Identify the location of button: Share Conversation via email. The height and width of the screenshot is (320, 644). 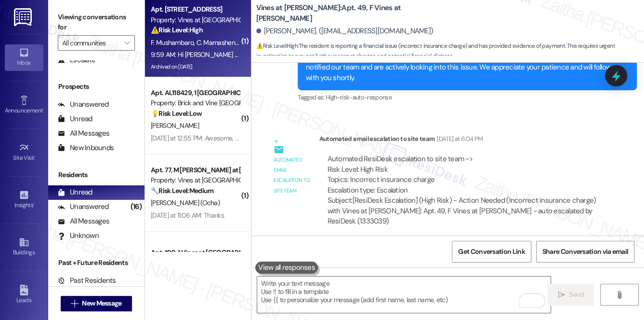
(585, 251).